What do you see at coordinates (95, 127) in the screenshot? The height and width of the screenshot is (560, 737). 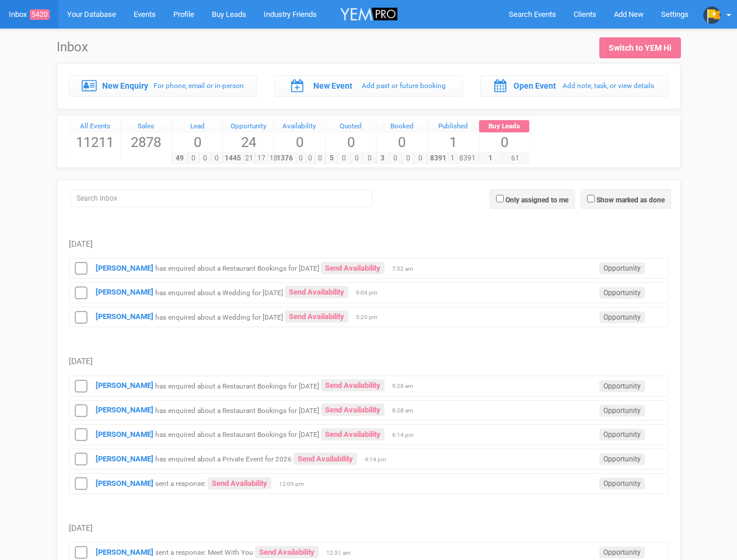 I see `div: All Events` at bounding box center [95, 127].